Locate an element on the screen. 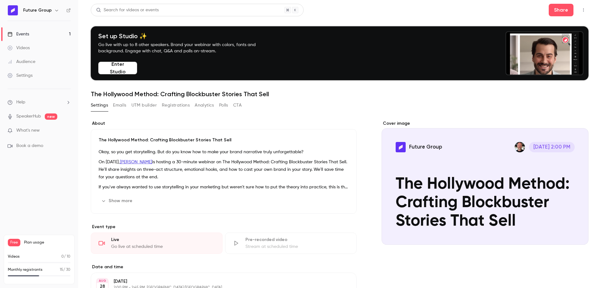 This screenshot has height=288, width=601. span: Free is located at coordinates (14, 242).